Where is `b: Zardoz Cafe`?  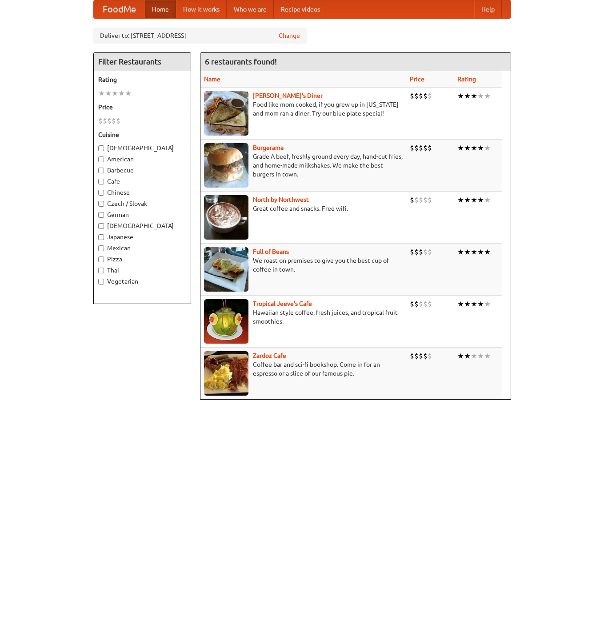
b: Zardoz Cafe is located at coordinates (270, 356).